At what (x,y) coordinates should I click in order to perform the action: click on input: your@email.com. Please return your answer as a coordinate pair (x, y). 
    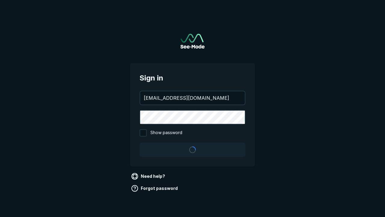
    Looking at the image, I should click on (193, 98).